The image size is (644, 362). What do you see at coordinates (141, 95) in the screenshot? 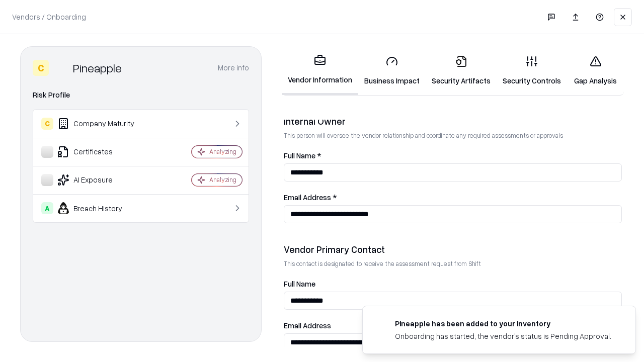
I see `div: Risk Profile` at bounding box center [141, 95].